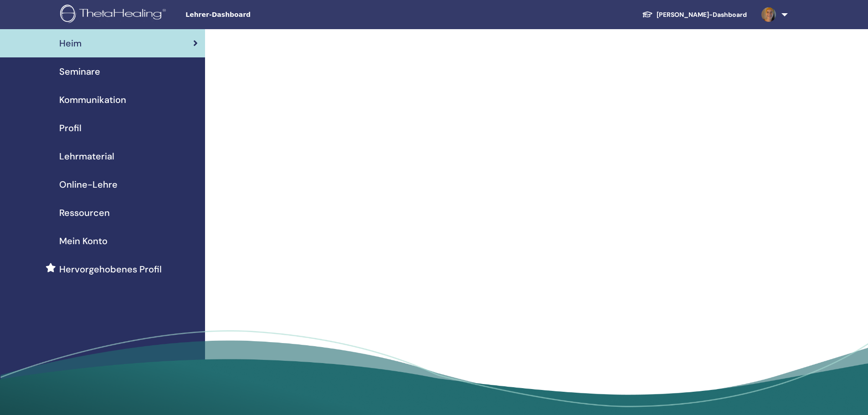 Image resolution: width=868 pixels, height=415 pixels. Describe the element at coordinates (70, 43) in the screenshot. I see `span: Heim` at that location.